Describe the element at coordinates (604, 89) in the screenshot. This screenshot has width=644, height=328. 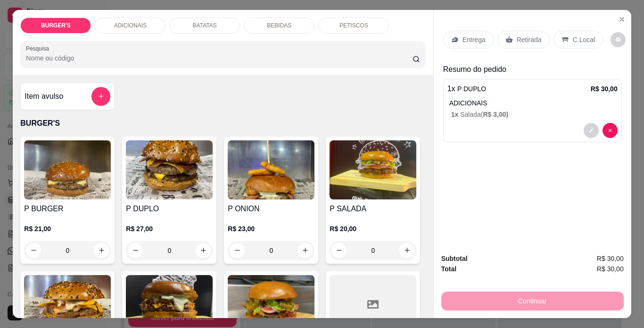
I see `p: R$ 30,00` at that location.